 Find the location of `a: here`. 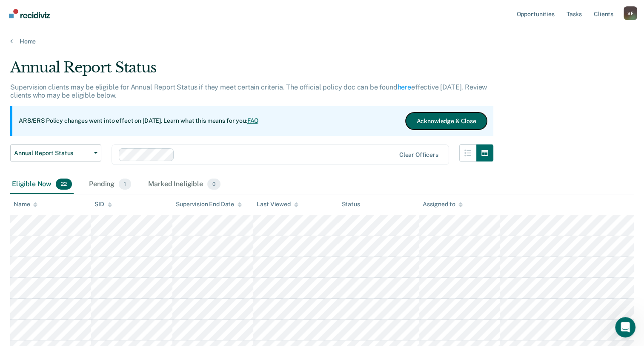

a: here is located at coordinates (404, 87).